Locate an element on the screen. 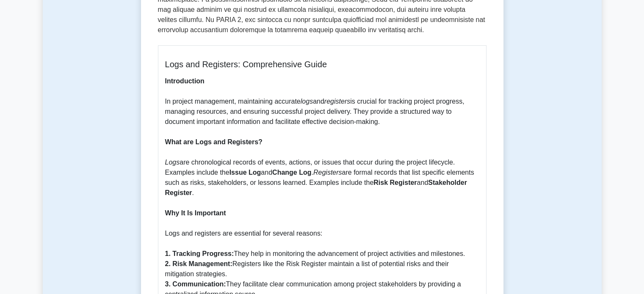 Image resolution: width=644 pixels, height=294 pixels. em: logs is located at coordinates (307, 101).